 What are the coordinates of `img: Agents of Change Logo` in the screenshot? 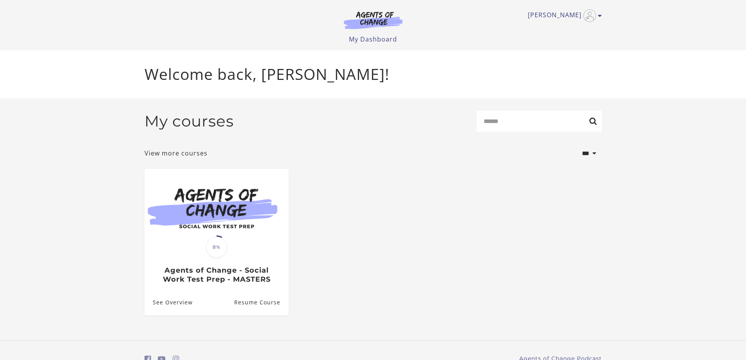 It's located at (373, 20).